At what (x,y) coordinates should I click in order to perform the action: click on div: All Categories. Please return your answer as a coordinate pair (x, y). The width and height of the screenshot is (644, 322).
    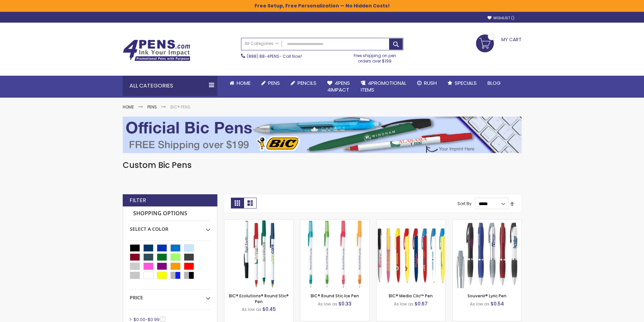
    Looking at the image, I should click on (170, 86).